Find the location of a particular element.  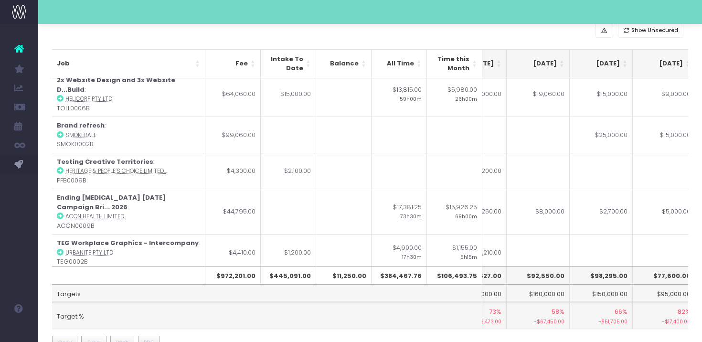

td: $8,000.00 is located at coordinates (538, 211).